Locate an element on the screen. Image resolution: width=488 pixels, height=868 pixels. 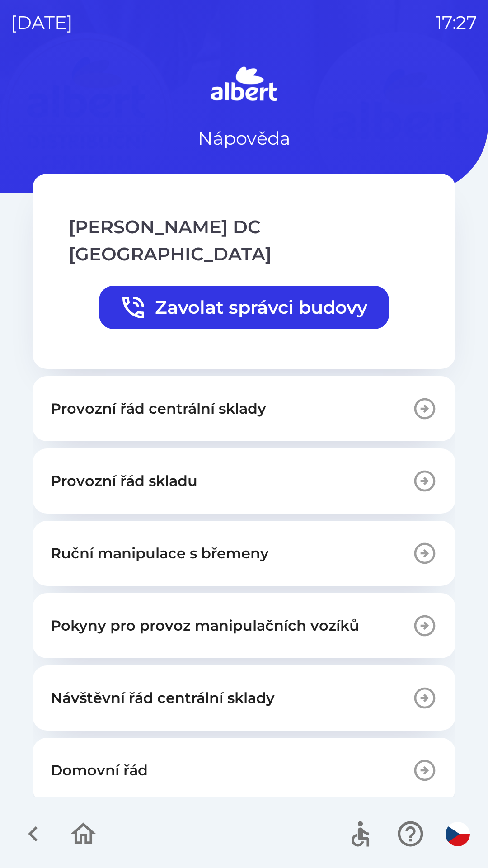
p: Provozní řád skladu is located at coordinates (124, 481).